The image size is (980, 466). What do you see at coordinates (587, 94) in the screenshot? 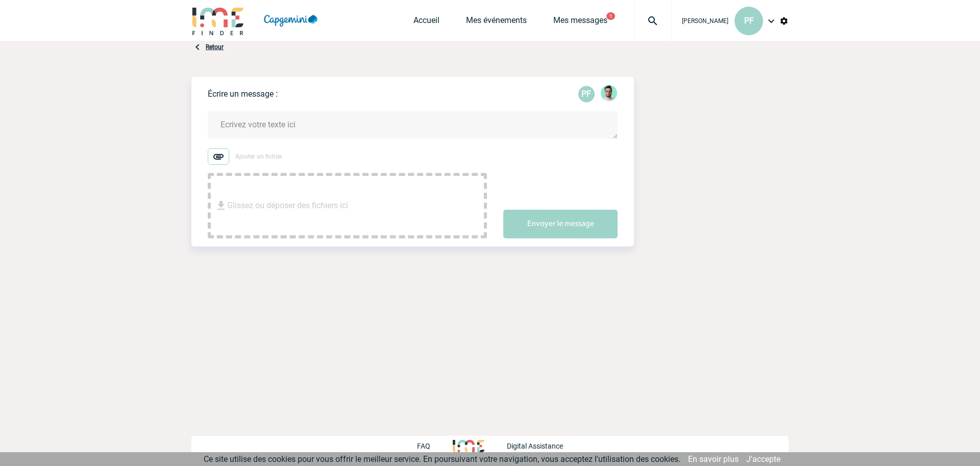
I see `div: Patricia FONTAINE` at bounding box center [587, 94].